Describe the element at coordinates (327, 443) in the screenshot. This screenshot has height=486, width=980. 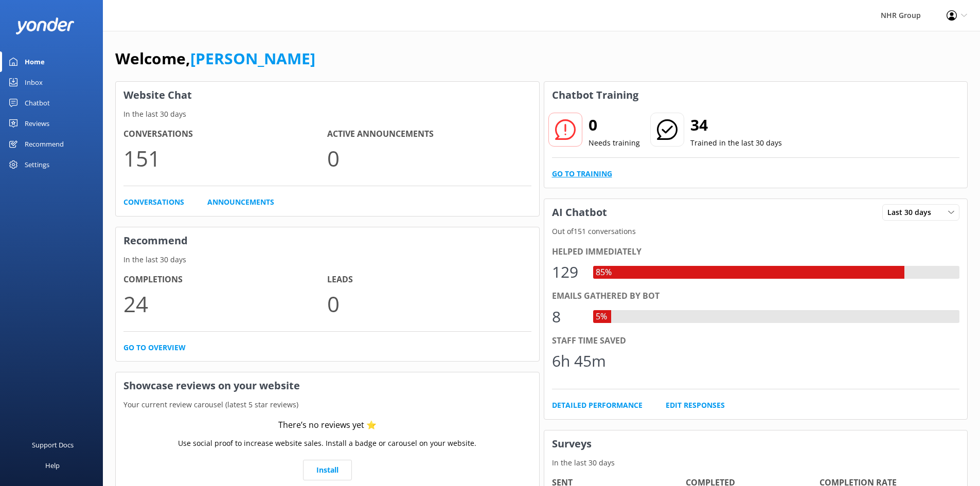
I see `p: Use social proof to increase website sales. Install a badge or carousel on your website.` at that location.